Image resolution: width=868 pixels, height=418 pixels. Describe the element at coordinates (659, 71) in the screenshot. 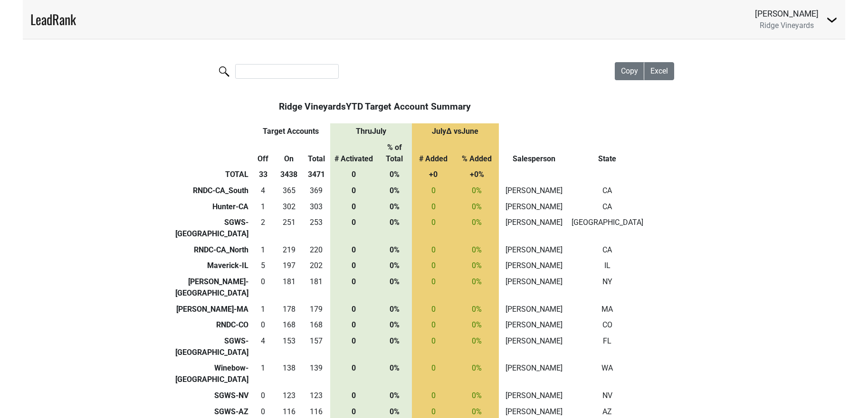

I see `button: Excel` at that location.